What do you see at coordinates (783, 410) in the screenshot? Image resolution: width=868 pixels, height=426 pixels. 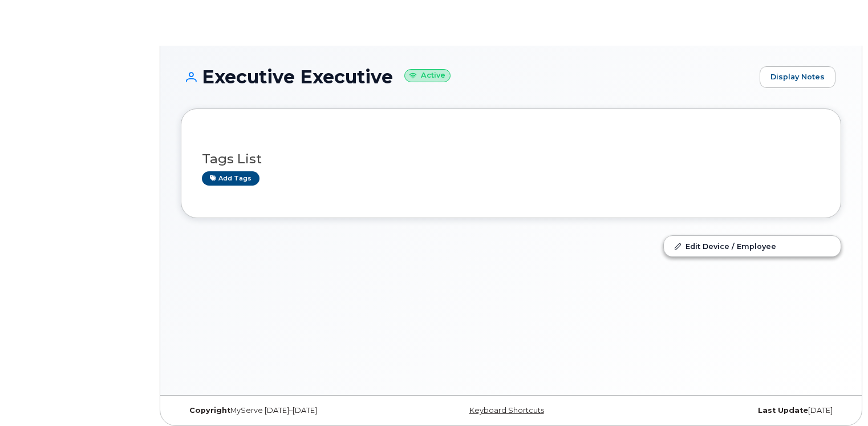 I see `strong: Last Update` at bounding box center [783, 410].